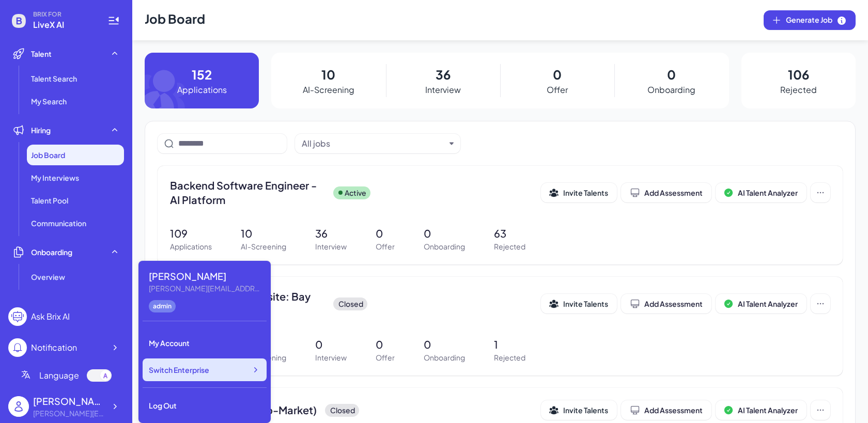 The height and width of the screenshot is (423, 868). Describe the element at coordinates (64, 14) in the screenshot. I see `span: BRIX FOR` at that location.